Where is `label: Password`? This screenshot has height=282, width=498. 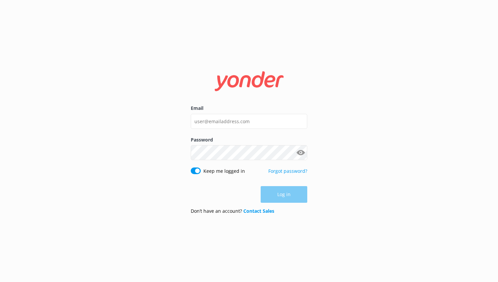
label: Password is located at coordinates (249, 140).